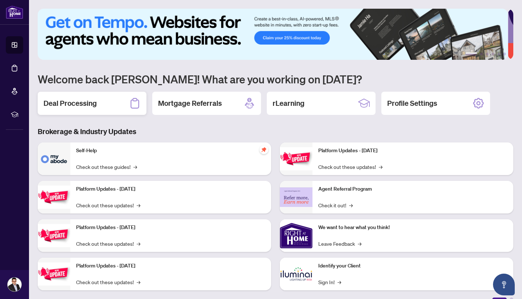  Describe the element at coordinates (54, 235) in the screenshot. I see `img: Platform Updates - July 21, 2025` at that location.